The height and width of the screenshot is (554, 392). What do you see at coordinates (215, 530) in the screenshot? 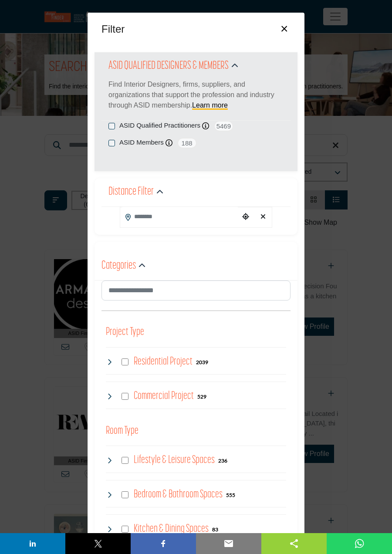
I see `b: 83` at bounding box center [215, 530].